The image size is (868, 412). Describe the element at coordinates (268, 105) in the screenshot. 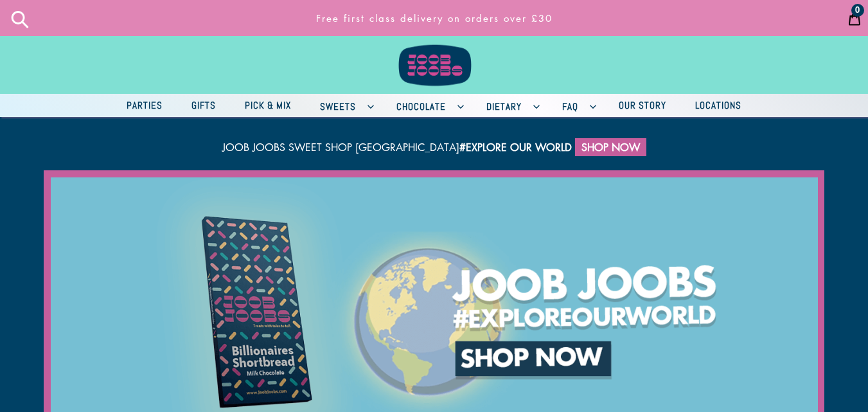

I see `a: Pick & Mix` at that location.